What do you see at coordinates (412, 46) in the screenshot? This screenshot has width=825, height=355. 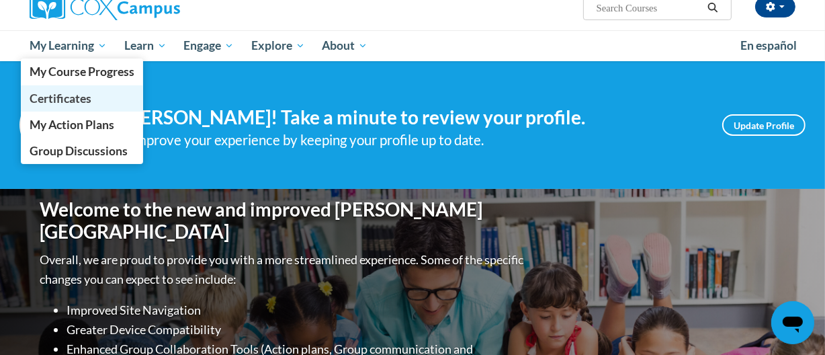 I see `div: Main menu` at bounding box center [412, 46].